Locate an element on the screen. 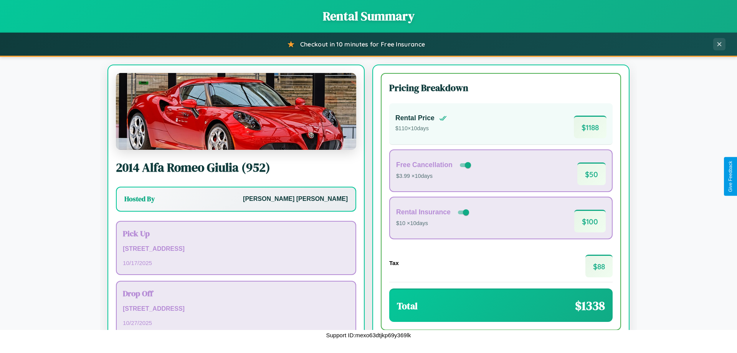  p: 10 / 27 / 2025 is located at coordinates (236, 322).